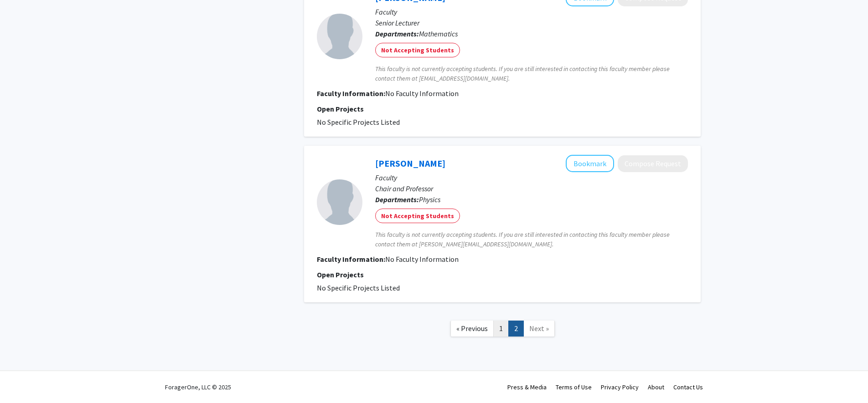 The height and width of the screenshot is (403, 868). What do you see at coordinates (539, 329) in the screenshot?
I see `span: Next »` at bounding box center [539, 329].